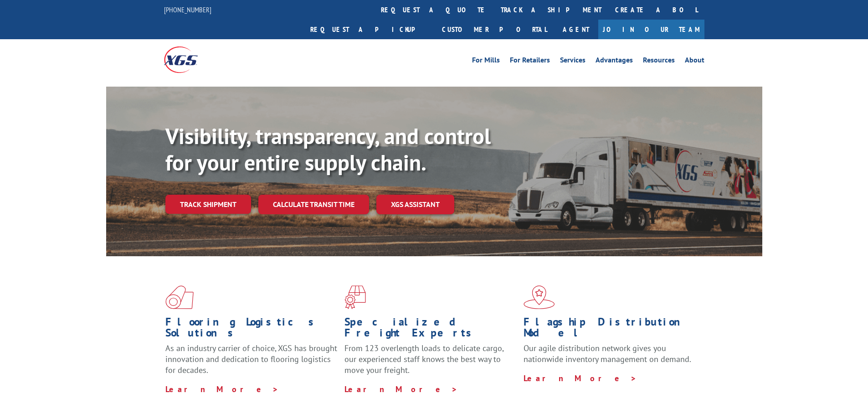 Image resolution: width=868 pixels, height=419 pixels. I want to click on a: Track shipment, so click(208, 204).